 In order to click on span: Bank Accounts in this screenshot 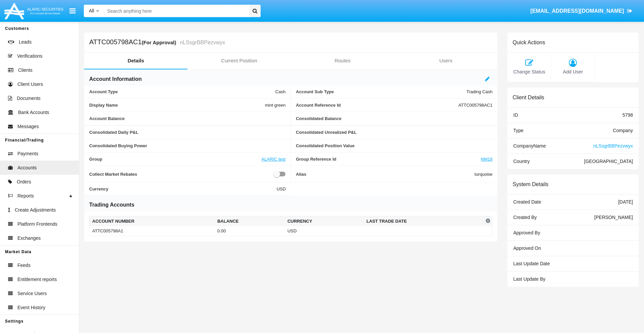, I will do `click(34, 113)`.